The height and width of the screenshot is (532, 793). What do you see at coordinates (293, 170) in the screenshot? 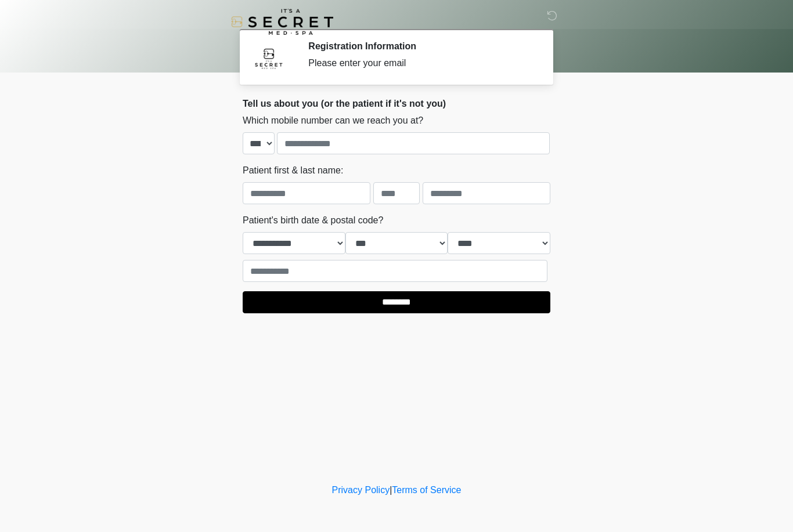
I see `label: Patient first & last name:` at bounding box center [293, 170].